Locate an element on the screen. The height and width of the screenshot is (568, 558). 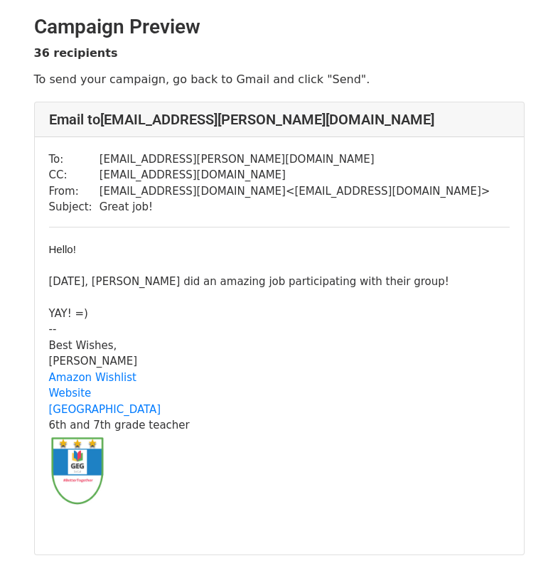
strong: 36 recipients is located at coordinates (76, 53).